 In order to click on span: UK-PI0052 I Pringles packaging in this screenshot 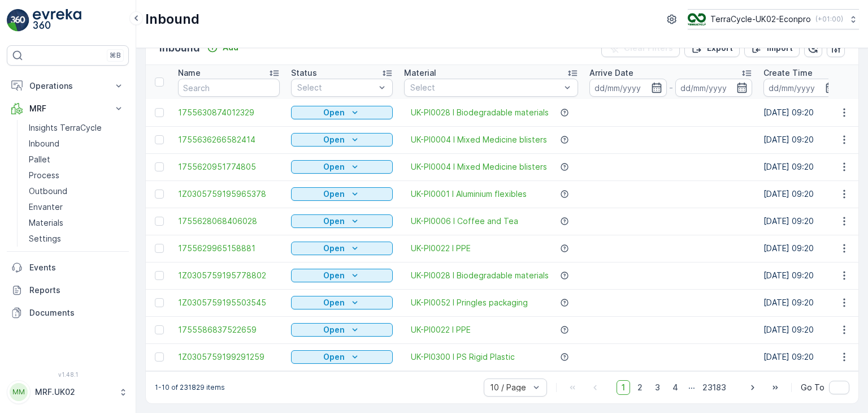, I will do `click(469, 303)`.